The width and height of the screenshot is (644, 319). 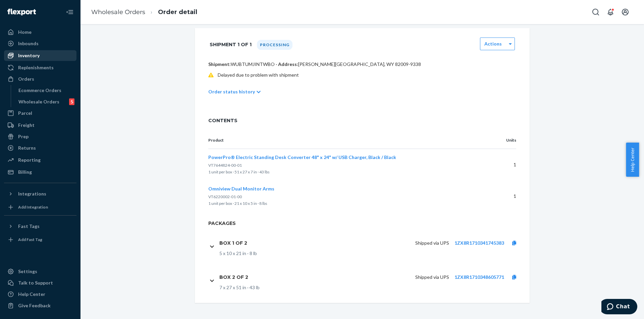 What do you see at coordinates (372, 254) in the screenshot?
I see `div: 5 x 10 x 21 in · 8 lb` at bounding box center [372, 254].